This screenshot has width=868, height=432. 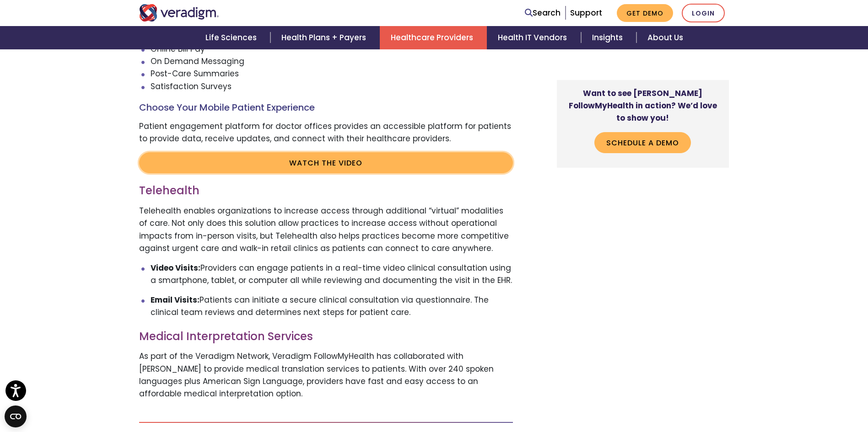 I want to click on a: Health IT Vendors, so click(x=533, y=37).